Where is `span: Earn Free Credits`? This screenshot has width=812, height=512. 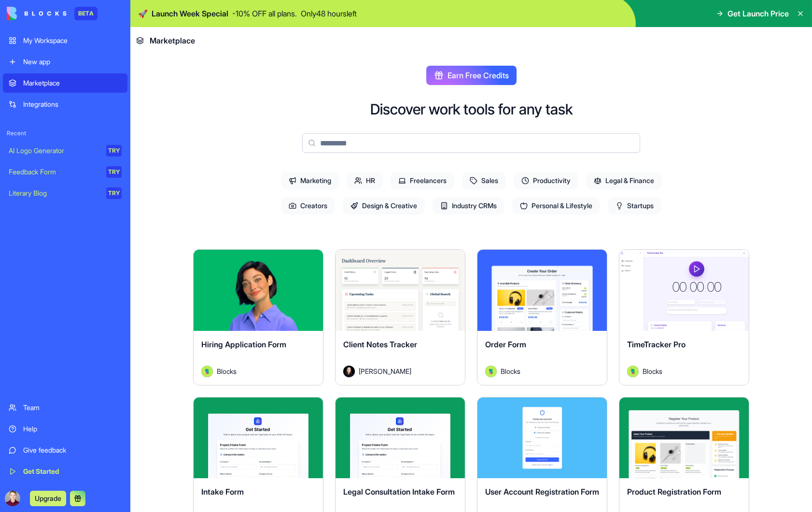
span: Earn Free Credits is located at coordinates (478, 75).